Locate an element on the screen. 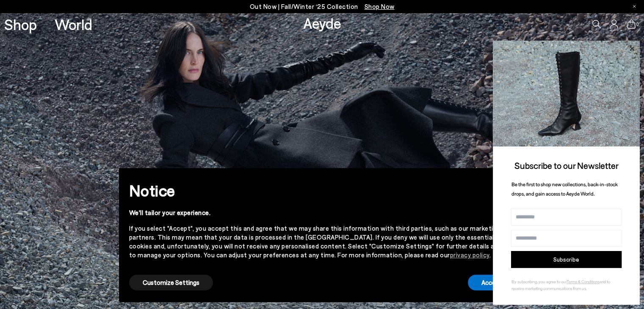  a: Terms & Conditions is located at coordinates (583, 281).